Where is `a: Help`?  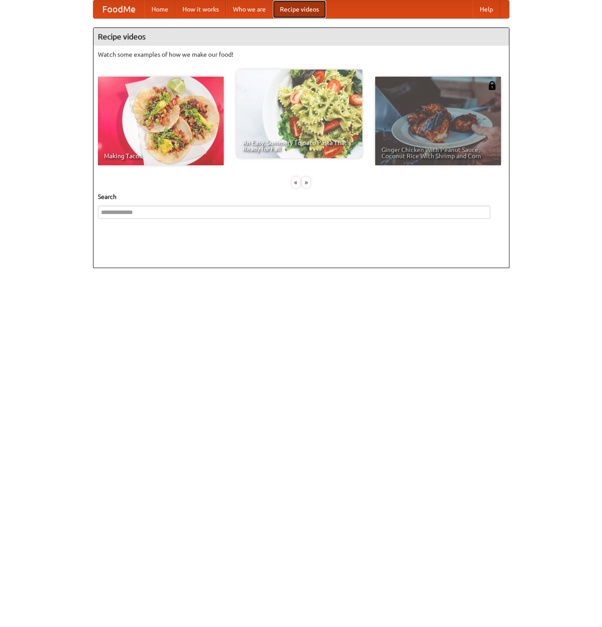 a: Help is located at coordinates (486, 9).